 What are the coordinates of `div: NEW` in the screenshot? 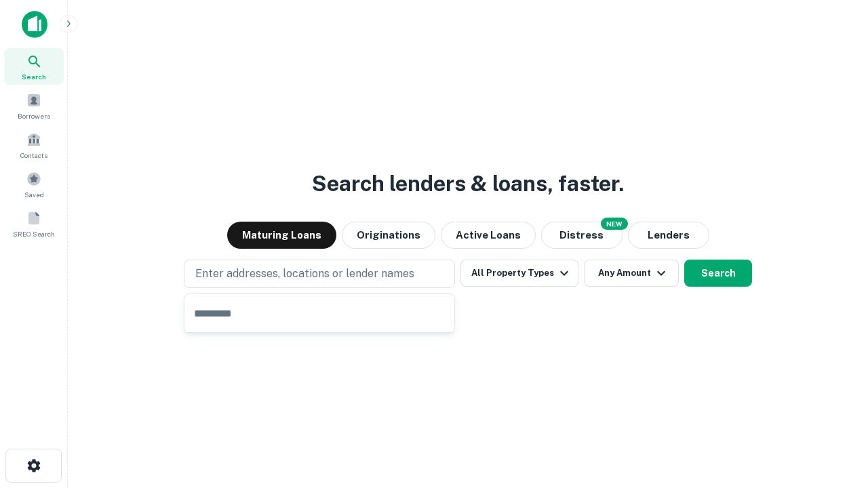 It's located at (614, 224).